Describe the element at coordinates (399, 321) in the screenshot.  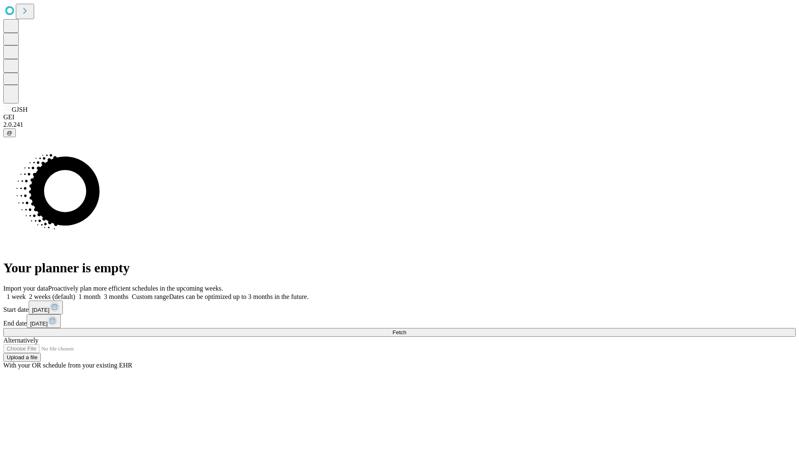
I see `div: End date` at that location.